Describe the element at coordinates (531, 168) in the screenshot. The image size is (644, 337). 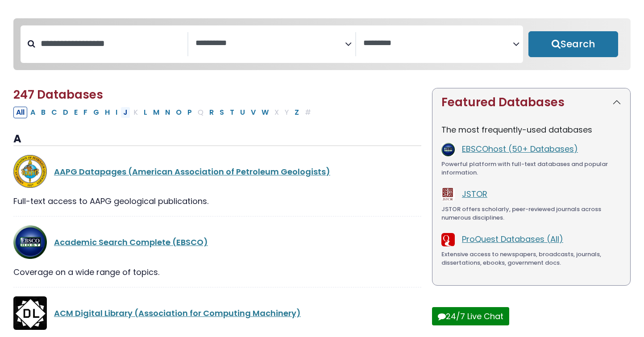
I see `div: Powerful platform with full-text databases and popular information.` at that location.